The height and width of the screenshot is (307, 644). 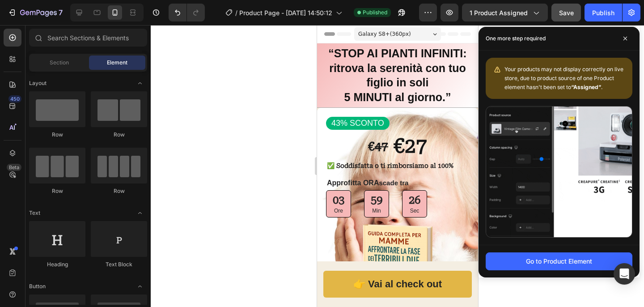 What do you see at coordinates (624, 274) in the screenshot?
I see `div: Open Intercom Messenger` at bounding box center [624, 274].